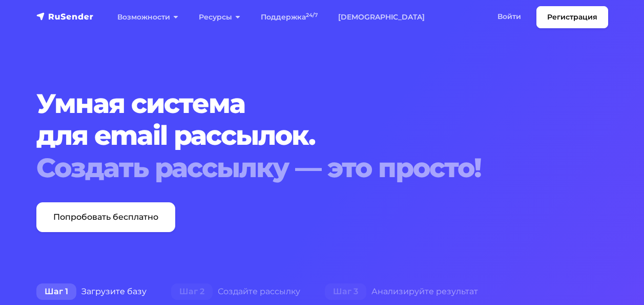 The width and height of the screenshot is (644, 305). What do you see at coordinates (91, 291) in the screenshot?
I see `div: Загрузите базу` at bounding box center [91, 291].